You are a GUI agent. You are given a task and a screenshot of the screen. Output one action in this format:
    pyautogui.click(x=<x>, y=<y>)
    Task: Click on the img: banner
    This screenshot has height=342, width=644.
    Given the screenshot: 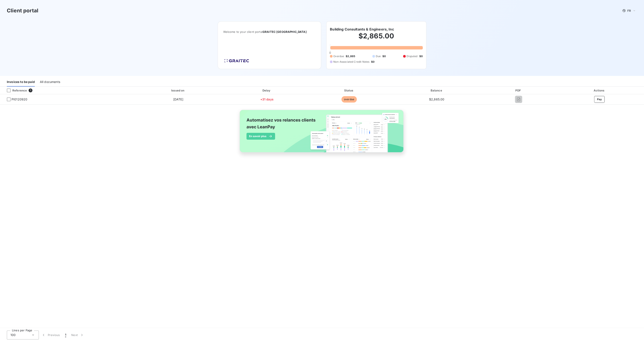 What is the action you would take?
    pyautogui.click(x=322, y=134)
    